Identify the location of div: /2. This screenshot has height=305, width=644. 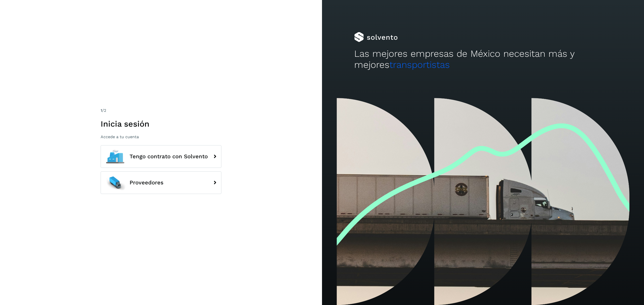
(161, 111).